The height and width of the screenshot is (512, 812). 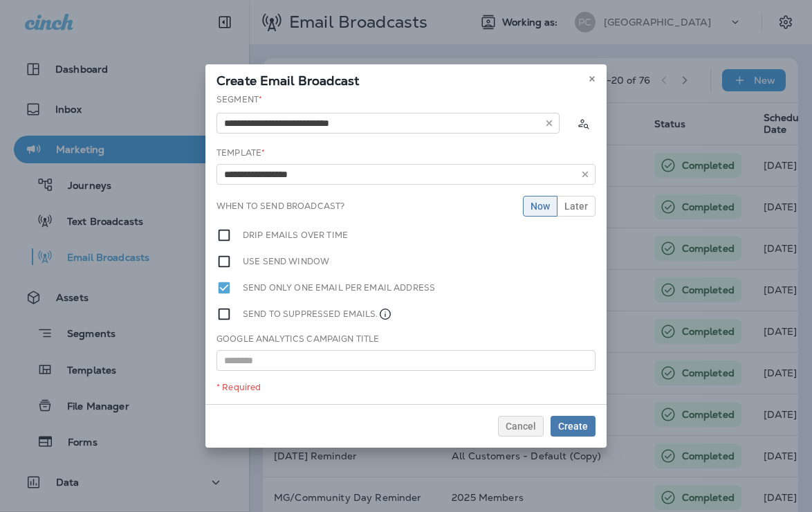 What do you see at coordinates (297, 339) in the screenshot?
I see `label: Google Analytics Campaign Title` at bounding box center [297, 339].